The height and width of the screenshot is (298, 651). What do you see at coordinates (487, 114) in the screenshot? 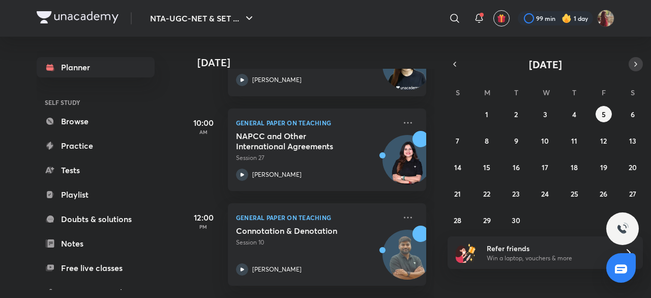
I see `abbr: September 1, 2025` at bounding box center [487, 114].